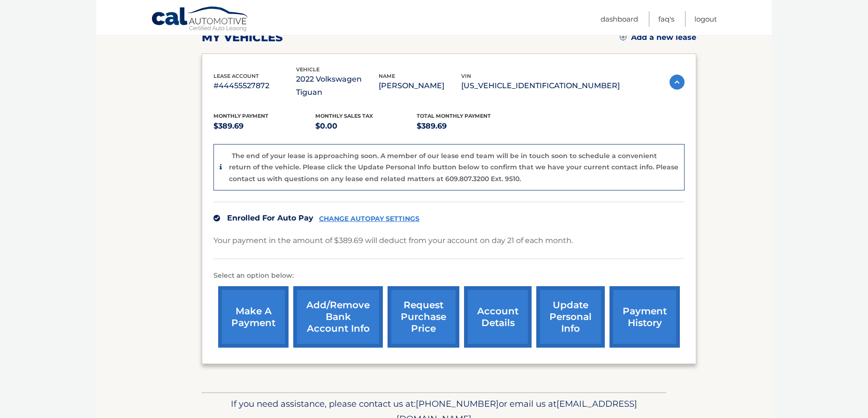  Describe the element at coordinates (666, 19) in the screenshot. I see `a: FAQ's` at that location.